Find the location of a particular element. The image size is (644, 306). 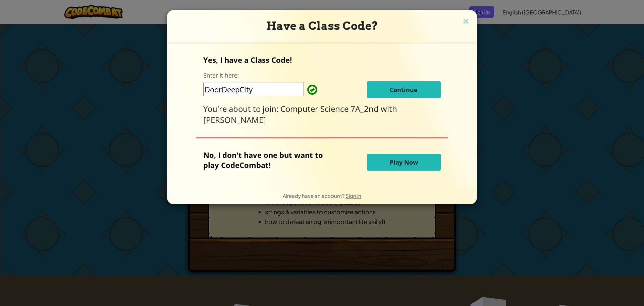

label: Enter it here: is located at coordinates (221, 75).